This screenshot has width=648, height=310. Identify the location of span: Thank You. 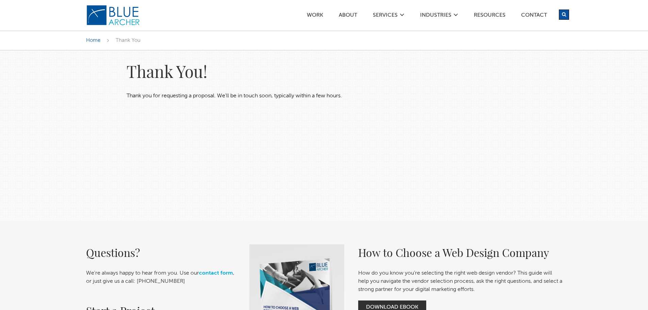
(128, 40).